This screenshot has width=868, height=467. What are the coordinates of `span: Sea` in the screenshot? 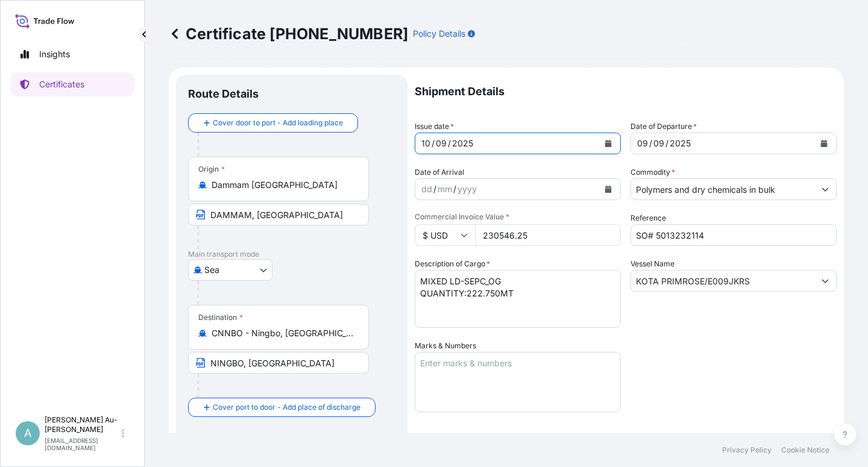 It's located at (212, 270).